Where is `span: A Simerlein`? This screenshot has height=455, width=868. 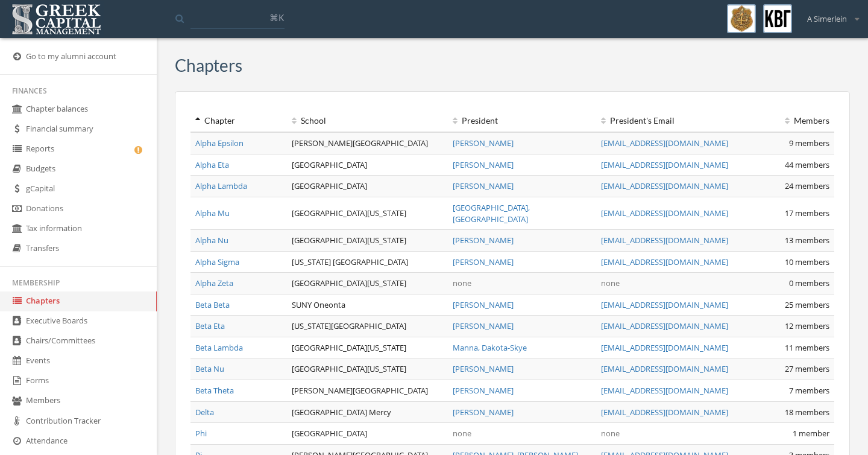
span: A Simerlein is located at coordinates (827, 19).